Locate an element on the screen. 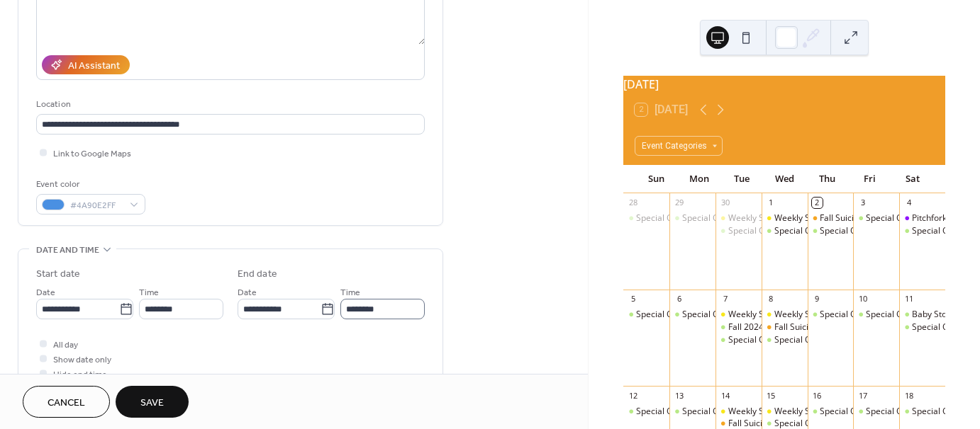 The width and height of the screenshot is (980, 429). div: Sun is located at coordinates (656, 179).